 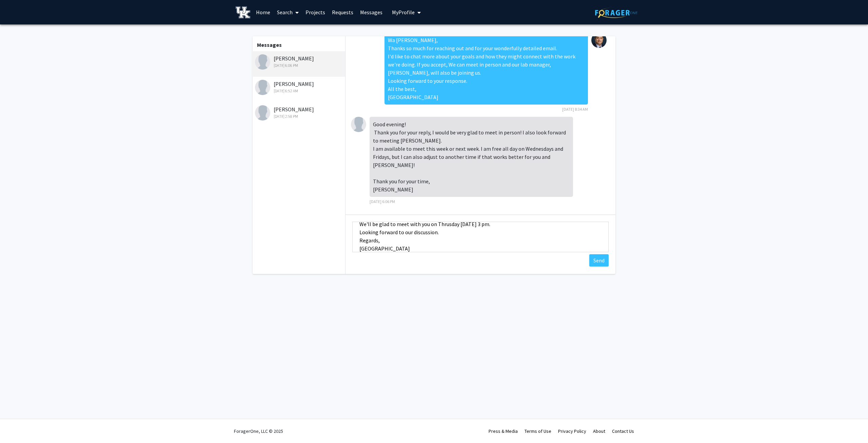 What do you see at coordinates (259, 431) in the screenshot?
I see `div: ForagerOne, LLC © 2025` at bounding box center [259, 431].